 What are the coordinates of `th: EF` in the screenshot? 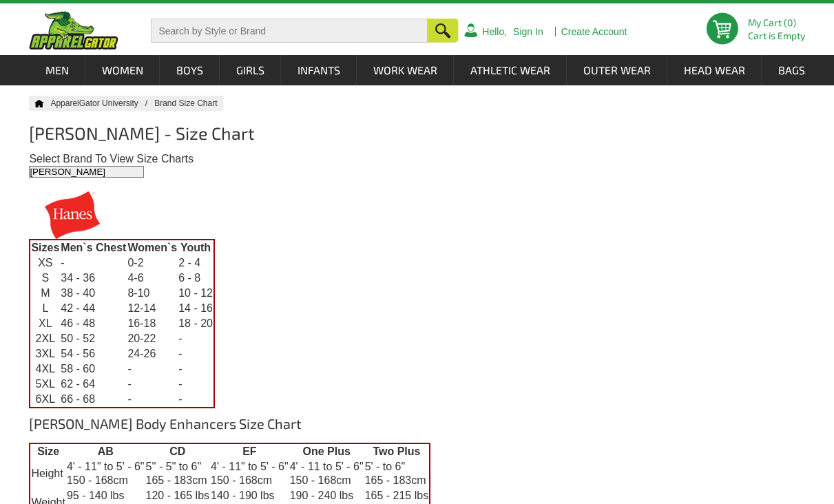 It's located at (249, 451).